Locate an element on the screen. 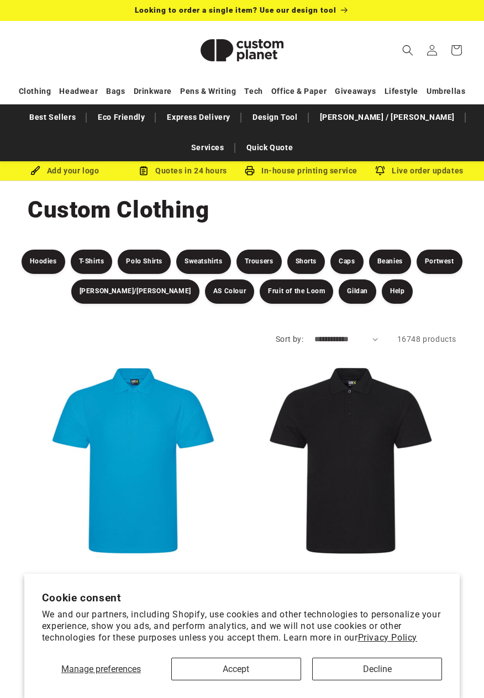  h1: Custom Clothing is located at coordinates (242, 210).